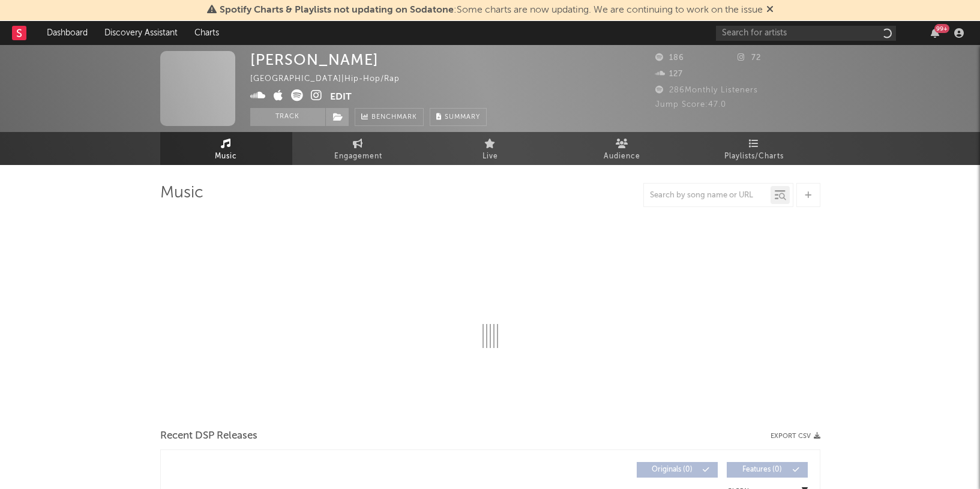 This screenshot has height=489, width=980. What do you see at coordinates (226, 148) in the screenshot?
I see `a: Music` at bounding box center [226, 148].